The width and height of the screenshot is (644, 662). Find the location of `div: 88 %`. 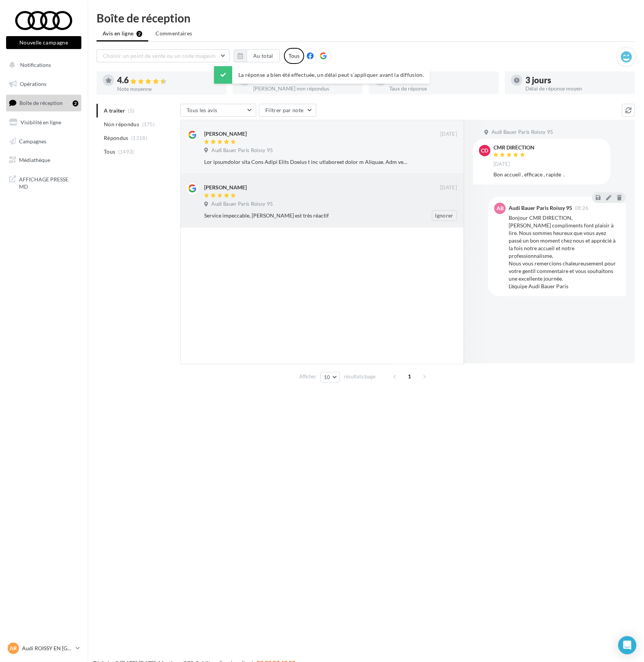

div: 88 % is located at coordinates (441, 80).